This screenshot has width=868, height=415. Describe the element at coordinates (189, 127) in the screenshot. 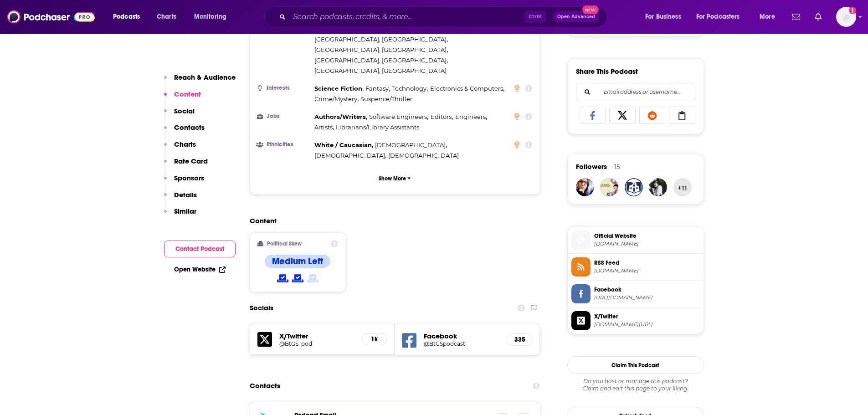

I see `p: Contacts` at that location.